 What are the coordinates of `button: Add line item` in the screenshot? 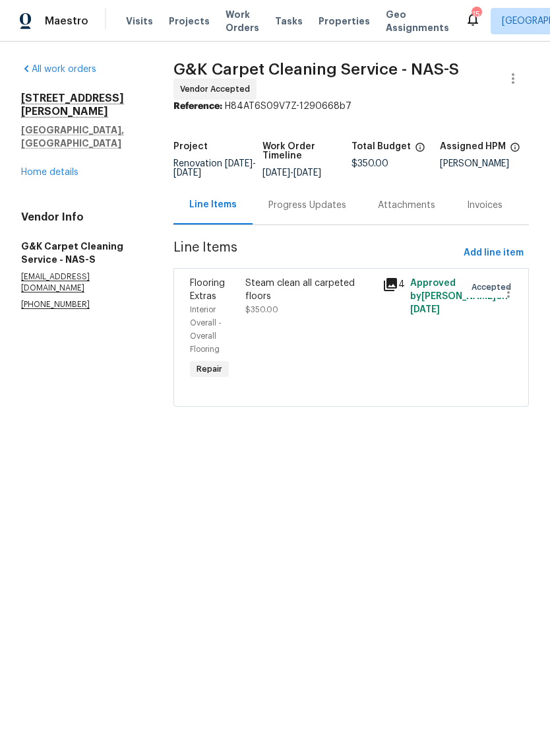 It's located at (493, 253).